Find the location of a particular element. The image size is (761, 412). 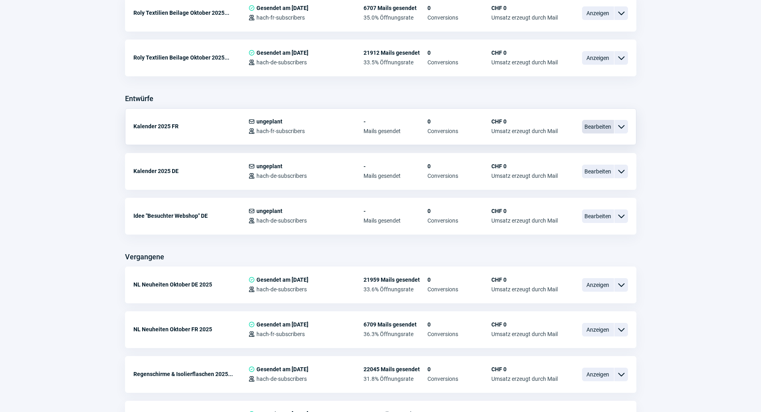

div: NL Neuheiten Oktober FR 2025 is located at coordinates (191, 329).